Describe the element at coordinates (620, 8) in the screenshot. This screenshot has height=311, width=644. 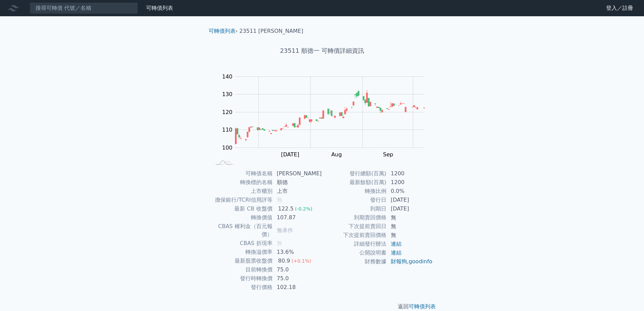
I see `a: 登入／註冊` at that location.